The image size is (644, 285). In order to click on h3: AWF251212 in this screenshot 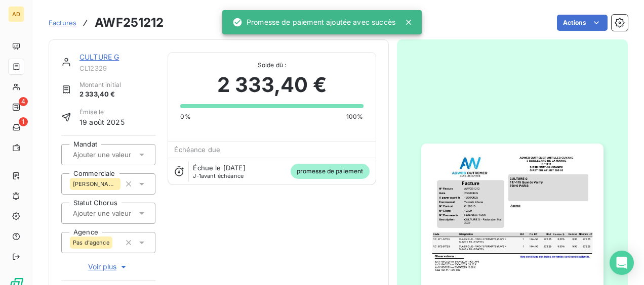, I will do `click(129, 23)`.